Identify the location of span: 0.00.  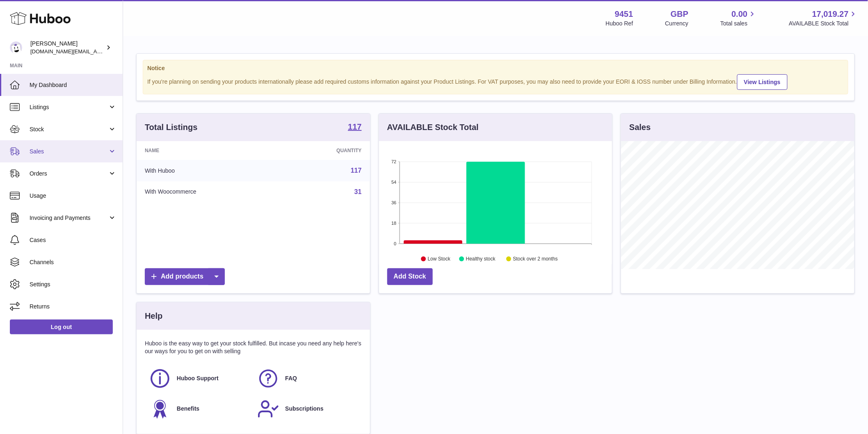
(740, 14).